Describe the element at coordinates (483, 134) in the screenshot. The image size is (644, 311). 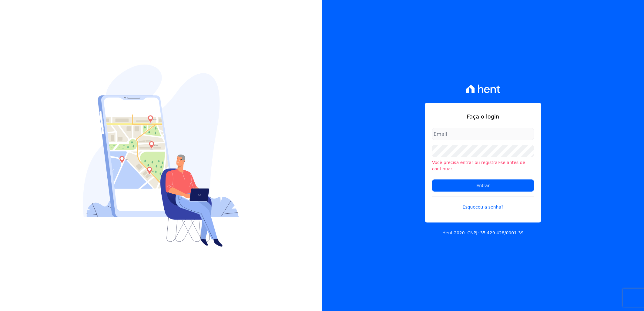
I see `input: Email` at that location.